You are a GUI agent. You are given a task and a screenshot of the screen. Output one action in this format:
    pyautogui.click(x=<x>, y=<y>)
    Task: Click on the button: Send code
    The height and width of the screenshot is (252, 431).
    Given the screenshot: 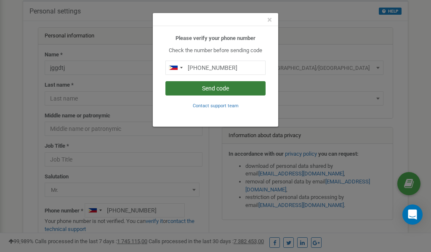 What is the action you would take?
    pyautogui.click(x=216, y=88)
    